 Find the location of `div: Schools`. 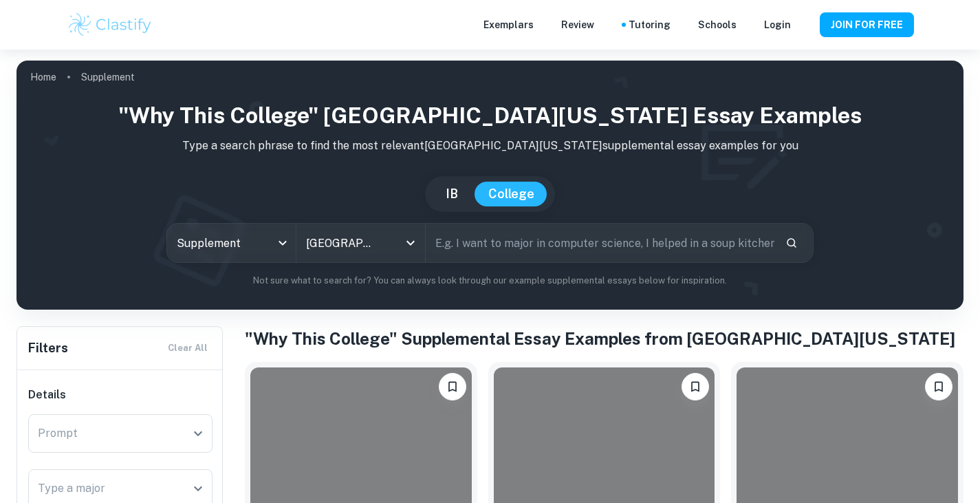

div: Schools is located at coordinates (718, 25).